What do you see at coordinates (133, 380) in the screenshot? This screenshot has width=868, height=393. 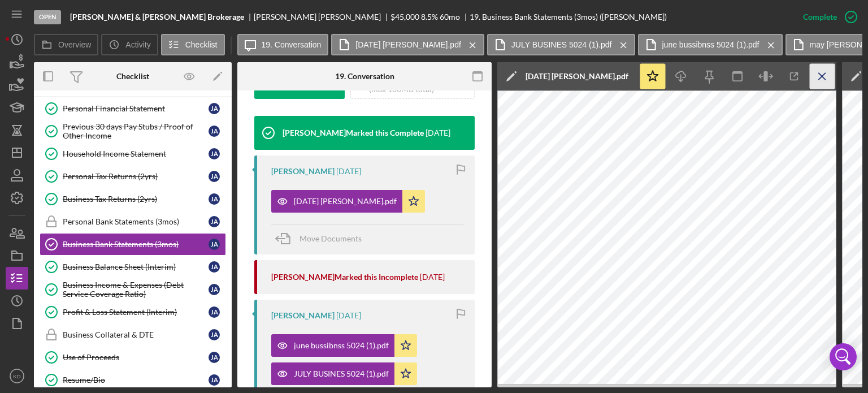 I see `a: Resume/BioJA` at bounding box center [133, 380].